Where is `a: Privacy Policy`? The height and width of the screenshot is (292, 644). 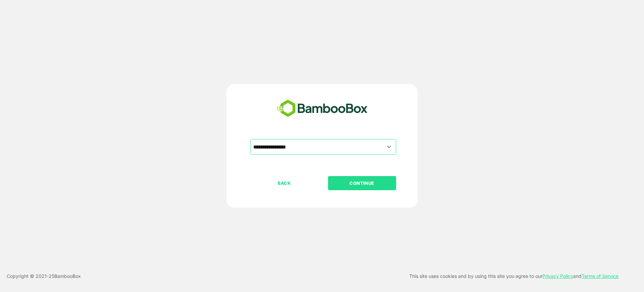 a: Privacy Policy is located at coordinates (558, 276).